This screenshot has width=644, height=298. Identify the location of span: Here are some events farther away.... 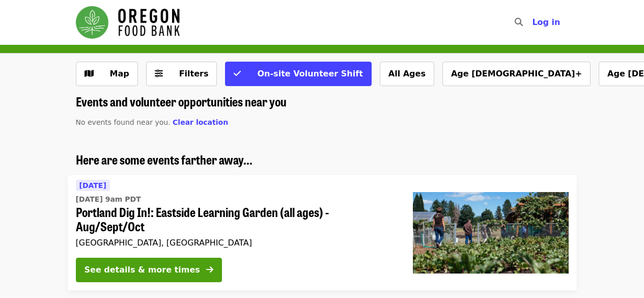
(164, 159).